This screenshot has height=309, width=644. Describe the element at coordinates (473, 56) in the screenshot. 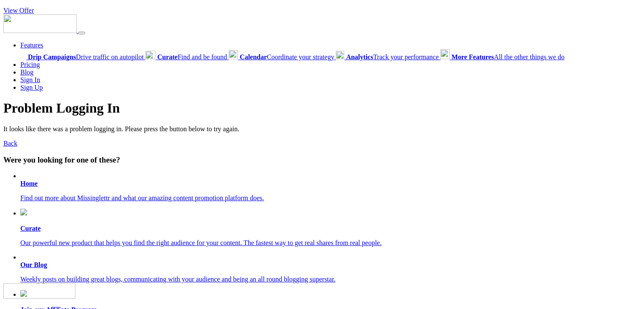

I see `b: More Features` at that location.